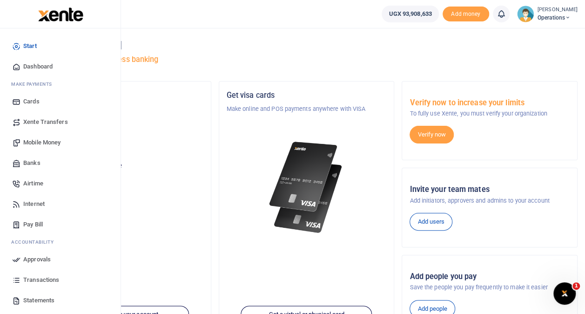 This screenshot has width=585, height=314. I want to click on h5: UGX 93,908,633, so click(123, 177).